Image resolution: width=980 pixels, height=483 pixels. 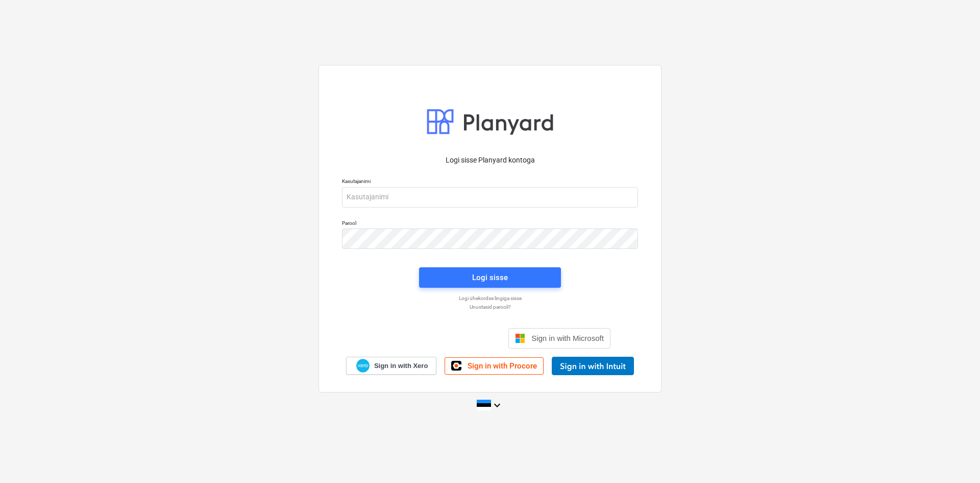 What do you see at coordinates (490, 278) in the screenshot?
I see `div: Logi sisse` at bounding box center [490, 278].